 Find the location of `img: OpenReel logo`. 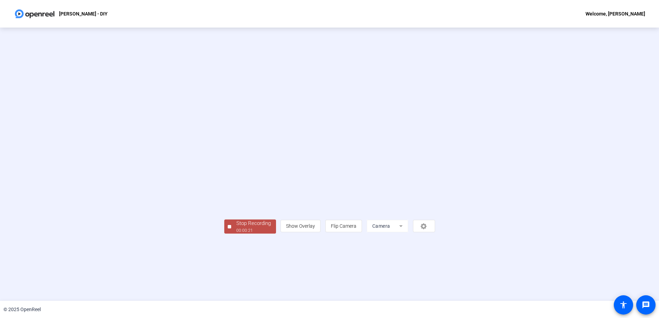

img: OpenReel logo is located at coordinates (34, 14).